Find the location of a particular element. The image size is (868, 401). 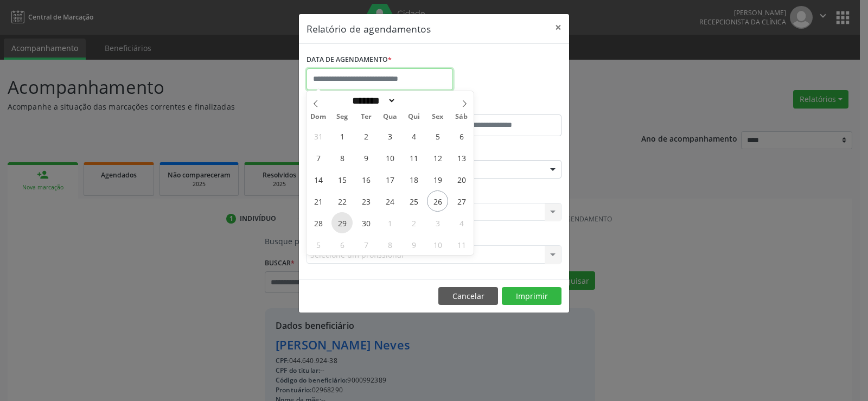

span: Outubro 11, 2025 is located at coordinates (461, 244).